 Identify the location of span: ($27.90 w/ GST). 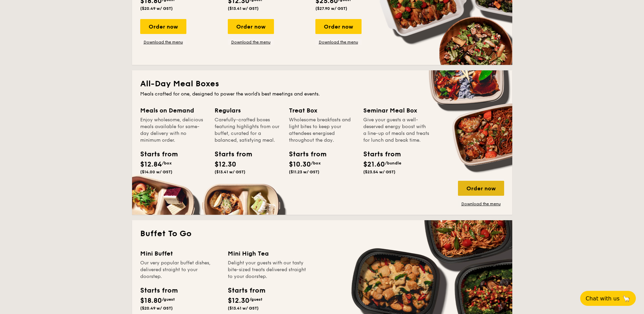
(331, 8).